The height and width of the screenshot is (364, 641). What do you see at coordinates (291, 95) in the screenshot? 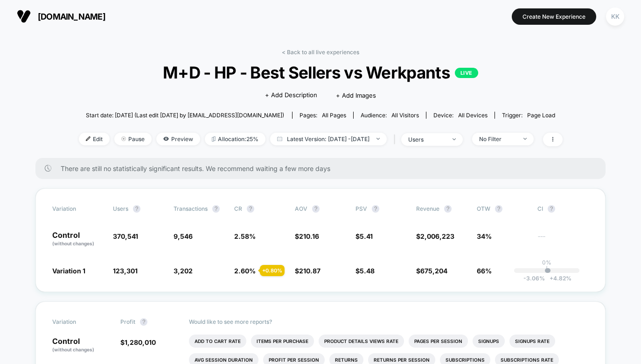
I see `span: + Add Description` at bounding box center [291, 95].